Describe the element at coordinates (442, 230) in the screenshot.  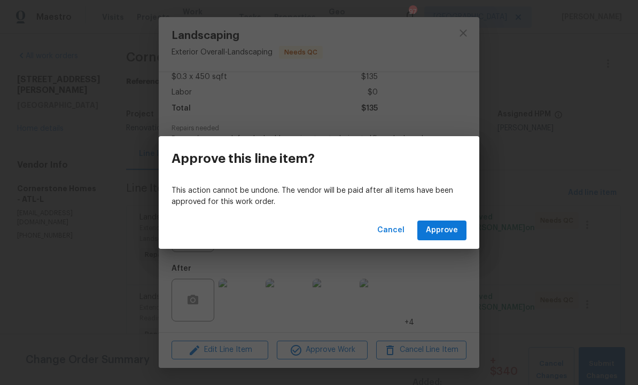
I see `button: Approve` at that location.